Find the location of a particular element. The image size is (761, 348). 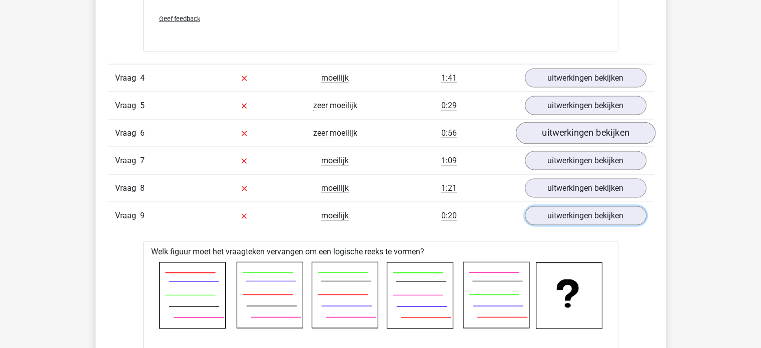

span: 1:21 is located at coordinates (449, 188).